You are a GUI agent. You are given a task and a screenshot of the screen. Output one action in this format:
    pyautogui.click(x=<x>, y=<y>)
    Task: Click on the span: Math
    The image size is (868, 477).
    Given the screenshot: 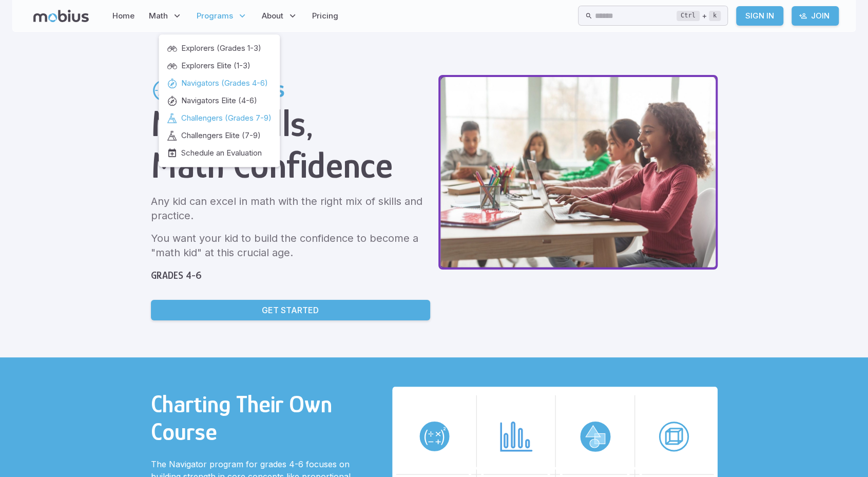 What is the action you would take?
    pyautogui.click(x=158, y=16)
    